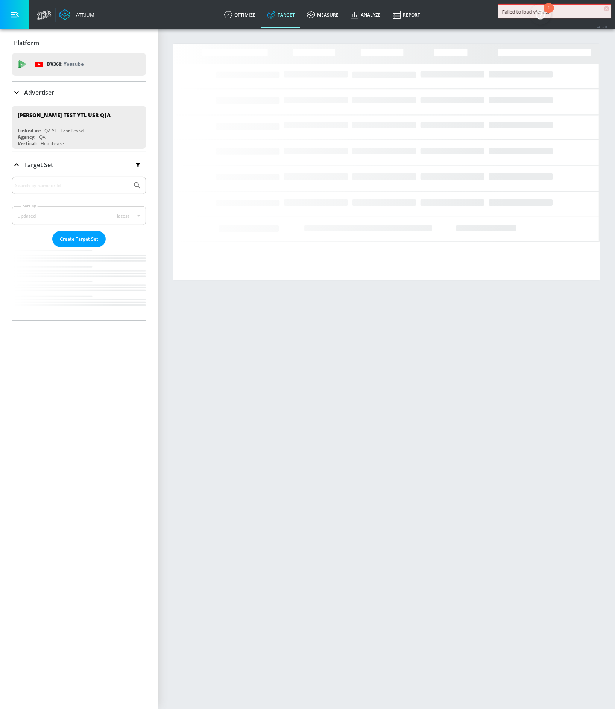  I want to click on a: Atrium, so click(77, 15).